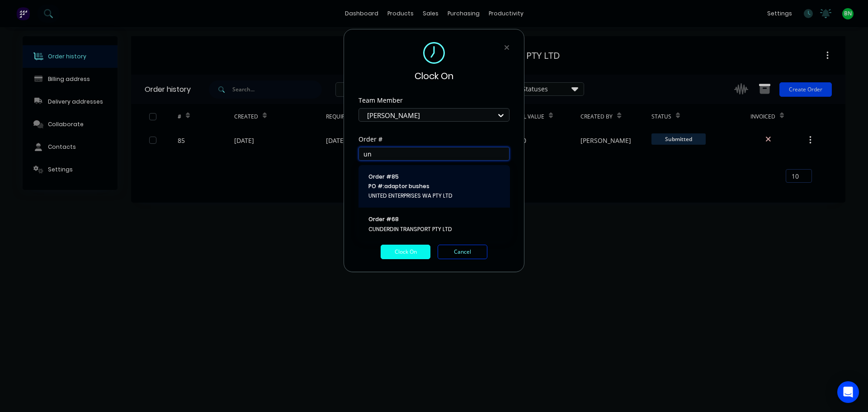 Image resolution: width=868 pixels, height=412 pixels. What do you see at coordinates (434, 187) in the screenshot?
I see `span: PO #: adaptor bushes` at bounding box center [434, 187].